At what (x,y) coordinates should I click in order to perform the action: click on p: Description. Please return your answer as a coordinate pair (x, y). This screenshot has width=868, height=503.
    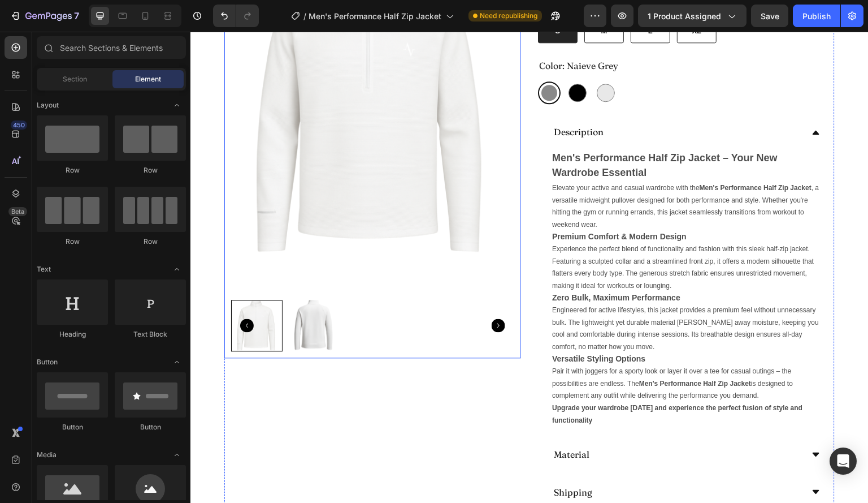
    Looking at the image, I should click on (388, 100).